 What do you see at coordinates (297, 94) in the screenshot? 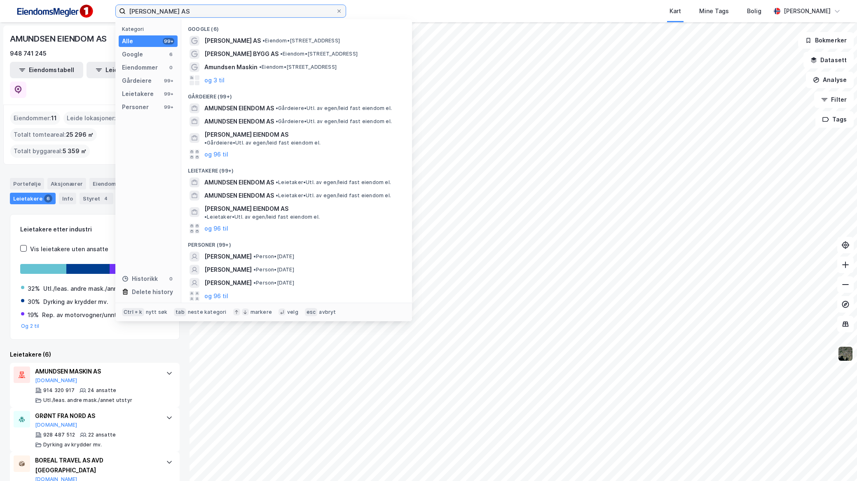
I see `div: Gårdeiere (99+)` at bounding box center [297, 94].